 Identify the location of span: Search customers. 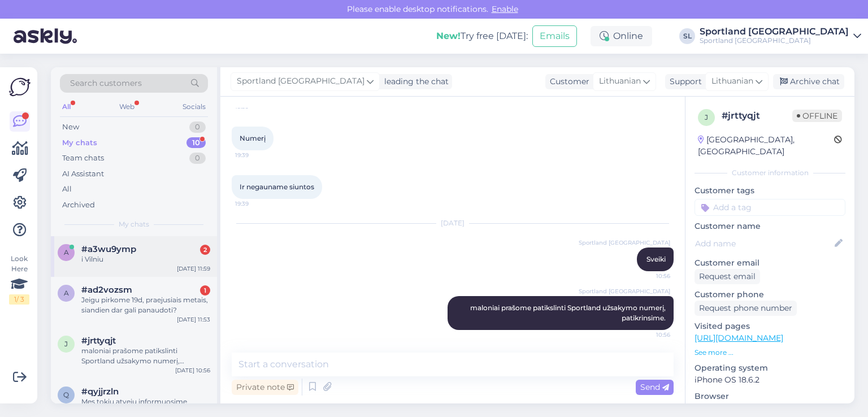
(106, 83).